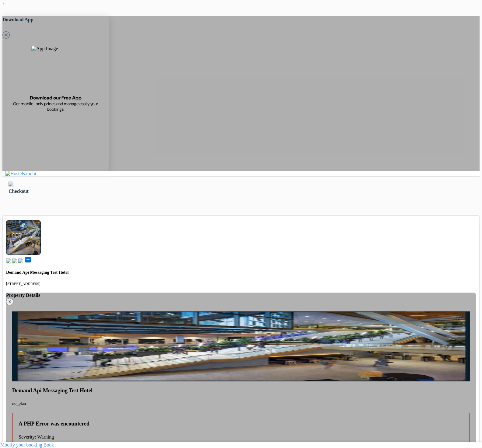  Describe the element at coordinates (244, 437) in the screenshot. I see `p: Severity: Warning` at that location.